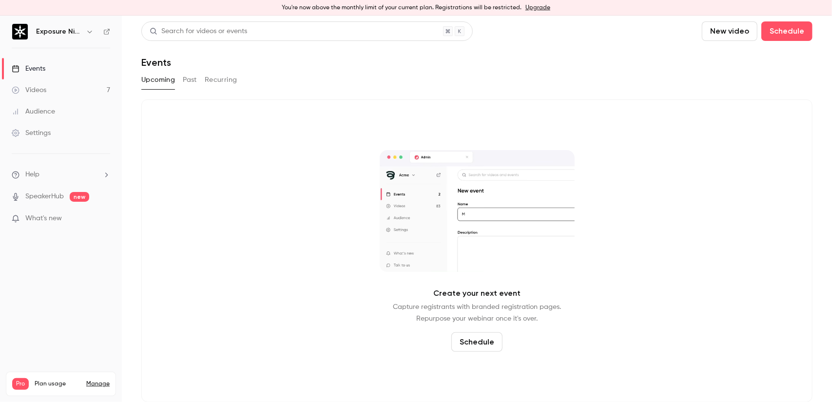 The image size is (832, 402). What do you see at coordinates (43, 218) in the screenshot?
I see `span: What's new` at bounding box center [43, 218].